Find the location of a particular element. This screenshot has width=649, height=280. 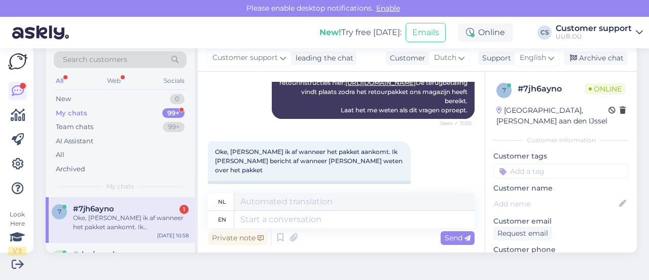

div: Look Here is located at coordinates (17, 232).